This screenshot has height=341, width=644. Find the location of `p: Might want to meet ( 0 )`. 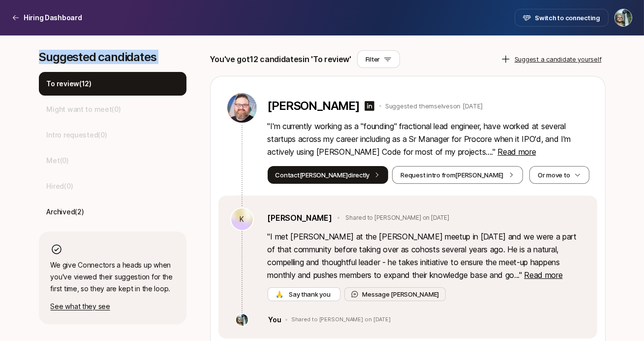

p: Might want to meet ( 0 ) is located at coordinates (84, 110).